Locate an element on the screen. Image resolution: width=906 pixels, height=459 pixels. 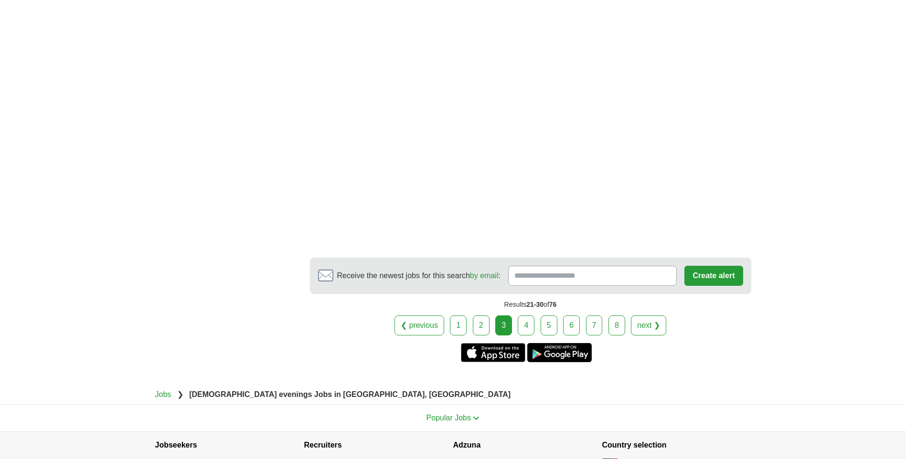
a: by email is located at coordinates (484, 276).